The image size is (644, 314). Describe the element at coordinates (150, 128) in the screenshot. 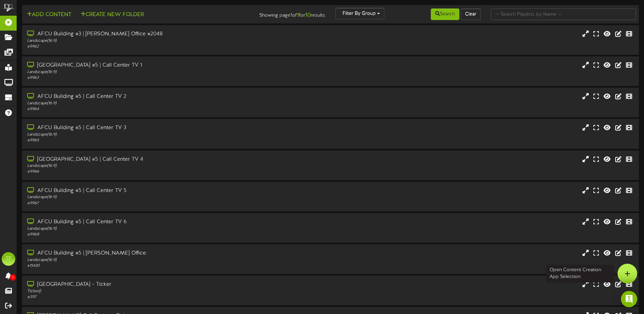

I see `div: AFCU Building #5 | Call Center TV 3` at that location.